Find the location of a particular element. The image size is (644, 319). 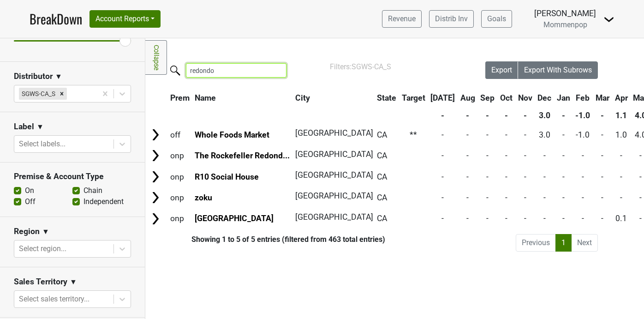

h3: Sales Territory is located at coordinates (41, 282).